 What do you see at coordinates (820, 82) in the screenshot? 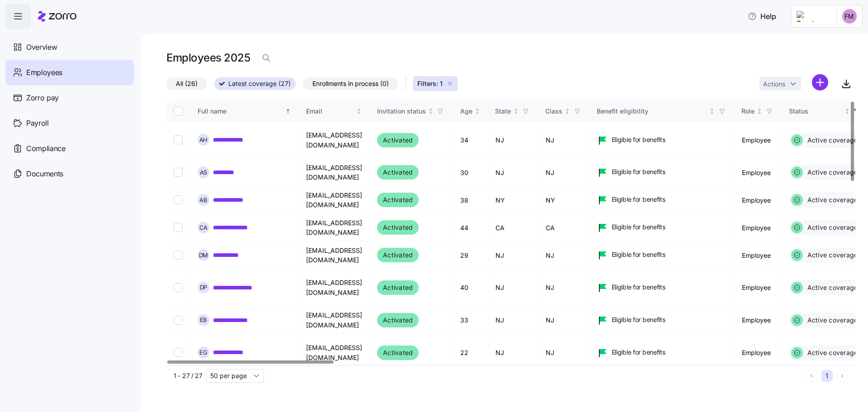
I see `svg: add icon` at bounding box center [820, 82].